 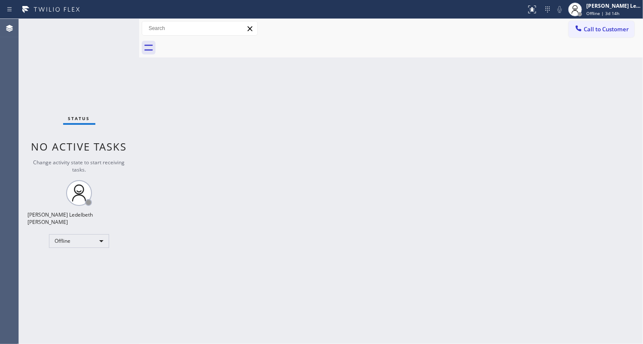 I want to click on input: Search, so click(x=200, y=28).